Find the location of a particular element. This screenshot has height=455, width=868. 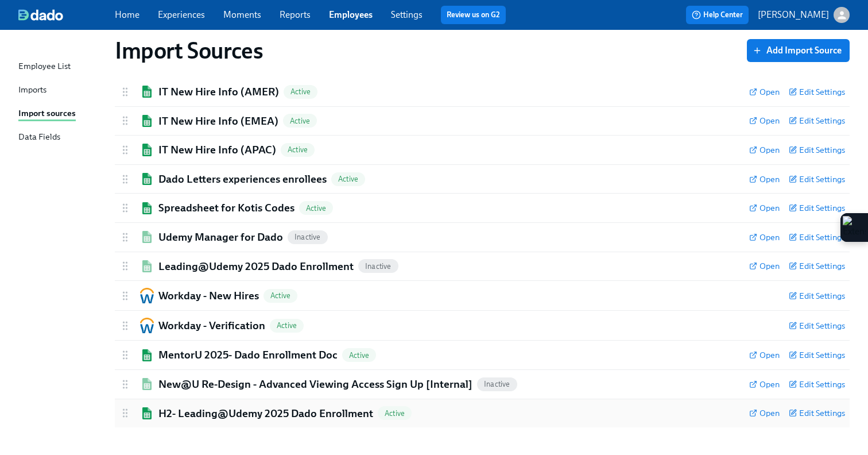

a: Employee List is located at coordinates (62, 67).